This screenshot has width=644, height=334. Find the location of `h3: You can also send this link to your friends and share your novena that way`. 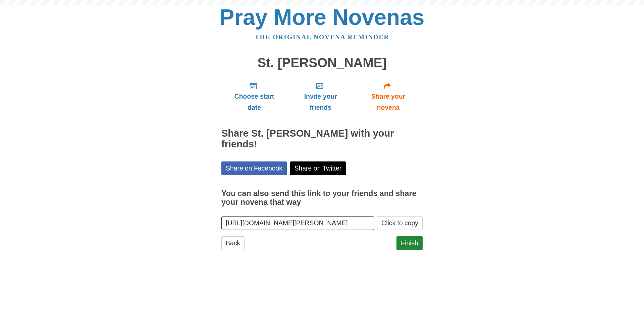

h3: You can also send this link to your friends and share your novena that way is located at coordinates (322, 198).